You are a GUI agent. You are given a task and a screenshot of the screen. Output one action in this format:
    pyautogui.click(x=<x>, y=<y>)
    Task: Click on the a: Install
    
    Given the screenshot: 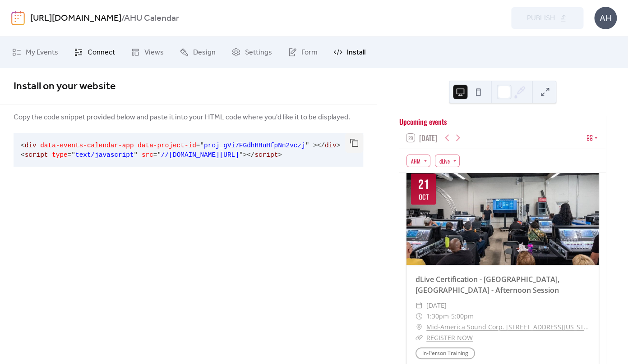 What is the action you would take?
    pyautogui.click(x=349, y=52)
    